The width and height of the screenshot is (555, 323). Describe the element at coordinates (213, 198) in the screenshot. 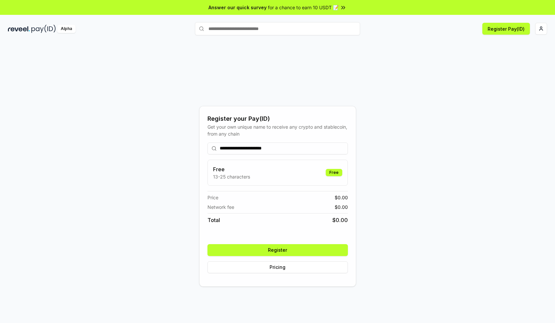

I see `span: Price` at that location.